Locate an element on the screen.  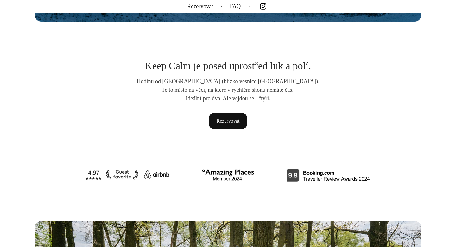
a: Rezervovat is located at coordinates (228, 121).